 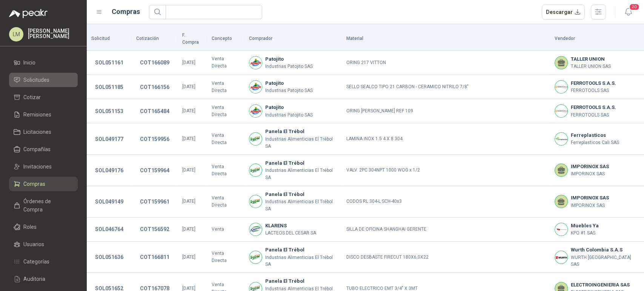 I want to click on b: KLARENS, so click(x=291, y=226).